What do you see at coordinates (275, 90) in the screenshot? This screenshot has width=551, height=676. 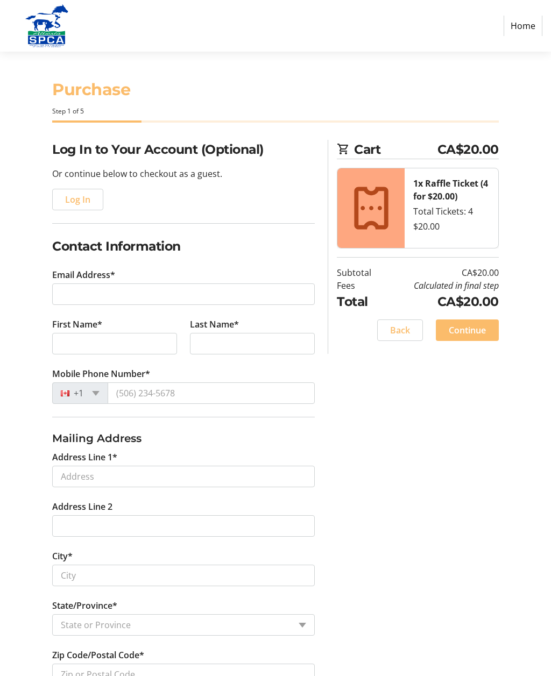 I see `h1: Purchase` at bounding box center [275, 90].